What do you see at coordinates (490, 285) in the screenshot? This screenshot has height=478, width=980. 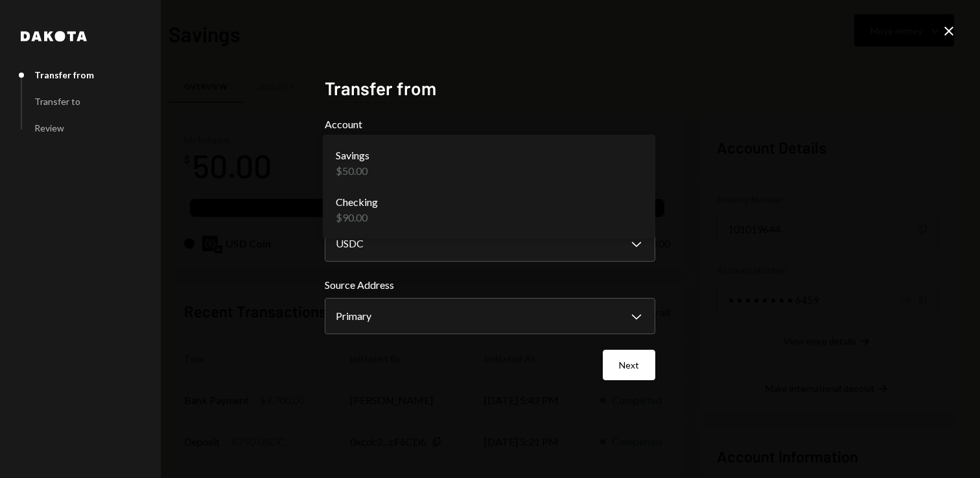 I see `label: Source Address` at bounding box center [490, 285].